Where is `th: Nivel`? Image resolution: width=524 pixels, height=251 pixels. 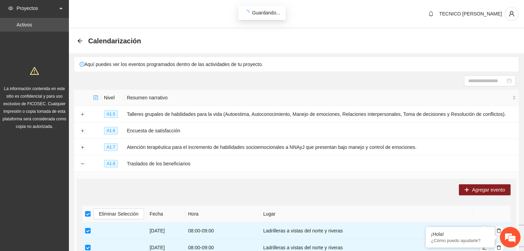
th: Nivel is located at coordinates (113, 98).